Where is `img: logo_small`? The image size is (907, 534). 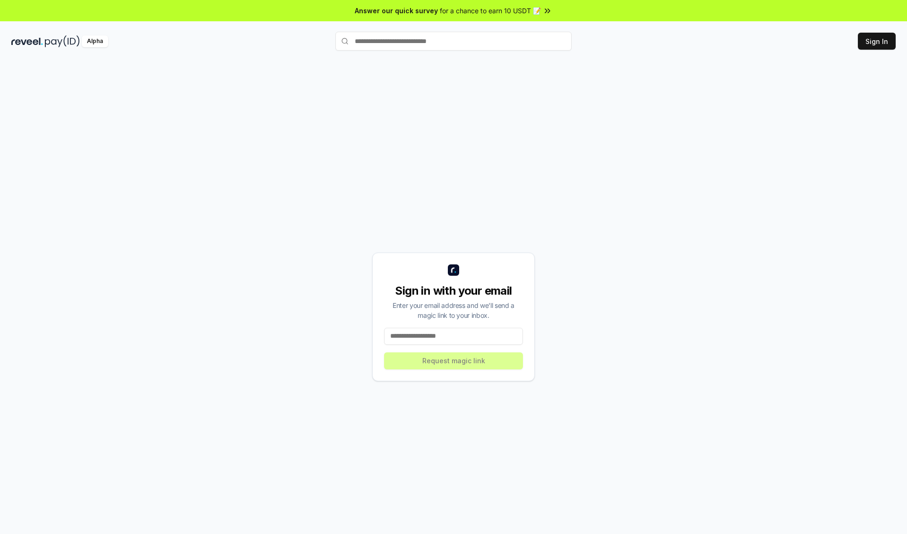
img: logo_small is located at coordinates (454, 270).